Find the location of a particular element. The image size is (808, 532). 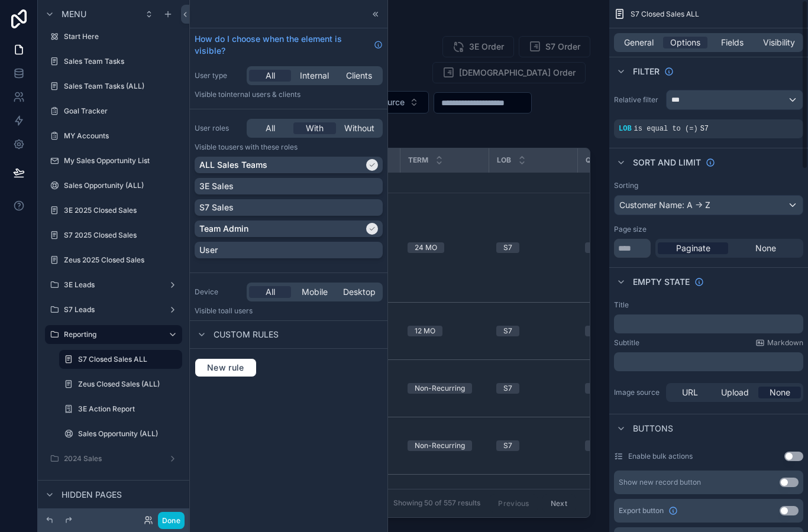

button: Customer Name: A -> Z is located at coordinates (709, 205).